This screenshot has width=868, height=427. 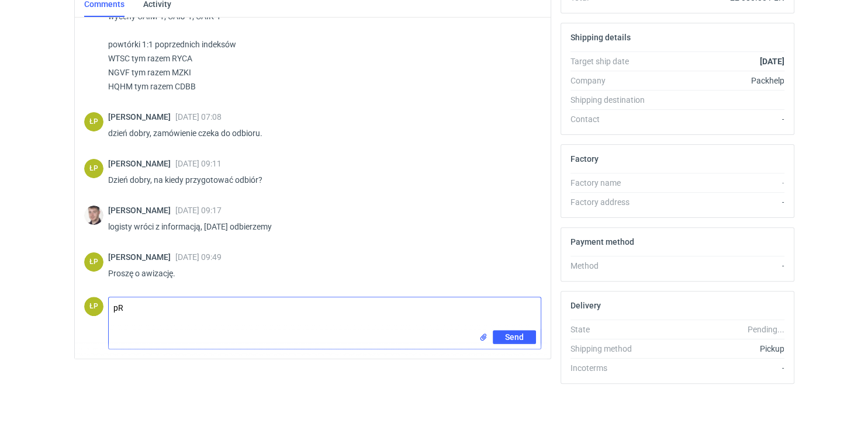 I want to click on p: wyceny CAIM-1; CAIJ-1; CAIK-1 powtórki 1:1 poprzednich indeksów WTSC tym razem RYCA NGVF tym raze..., so click(x=319, y=51).